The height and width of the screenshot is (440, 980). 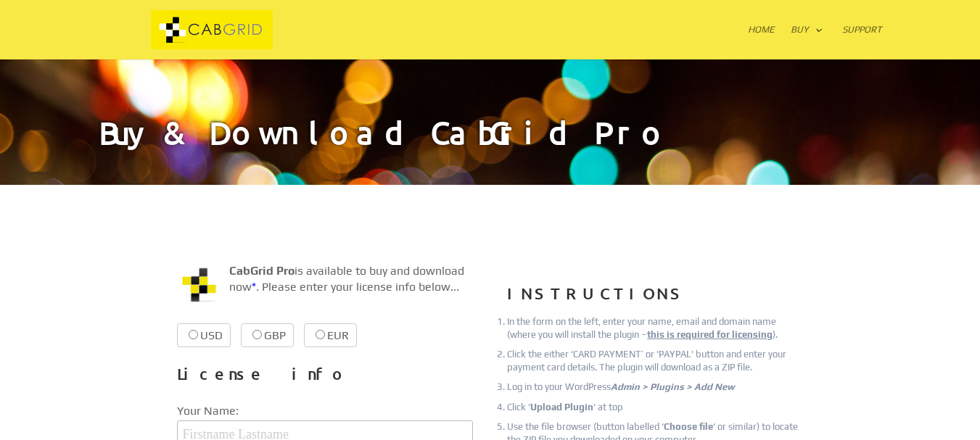 I want to click on input: GBP, so click(x=257, y=334).